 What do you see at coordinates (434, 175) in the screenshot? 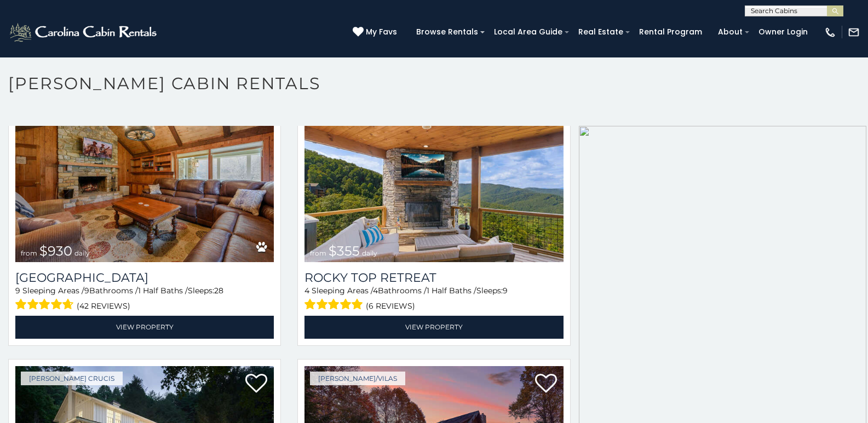
I see `a: Rocky Top Retreat from $355 daily` at bounding box center [434, 175].